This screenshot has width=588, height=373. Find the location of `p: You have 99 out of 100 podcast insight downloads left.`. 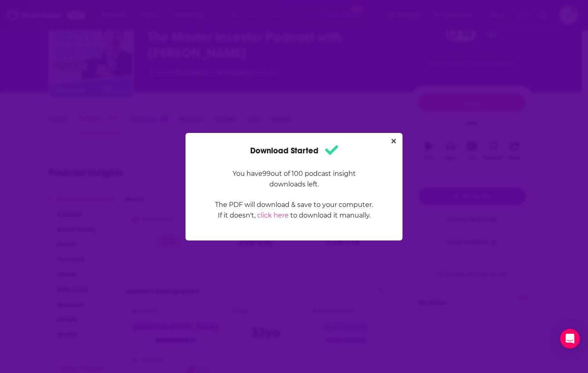

p: You have 99 out of 100 podcast insight downloads left. is located at coordinates (294, 179).